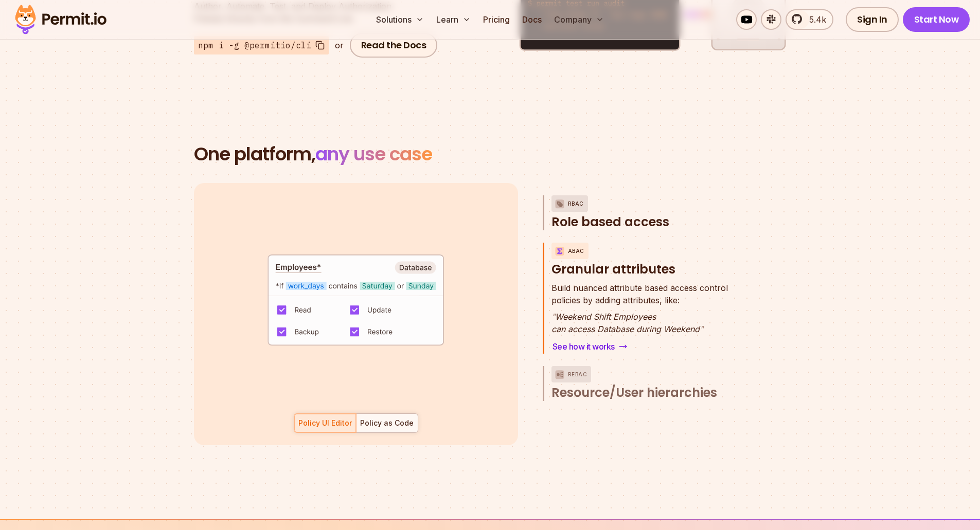 This screenshot has width=980, height=530. Describe the element at coordinates (394, 45) in the screenshot. I see `a: Read the Docs` at that location.